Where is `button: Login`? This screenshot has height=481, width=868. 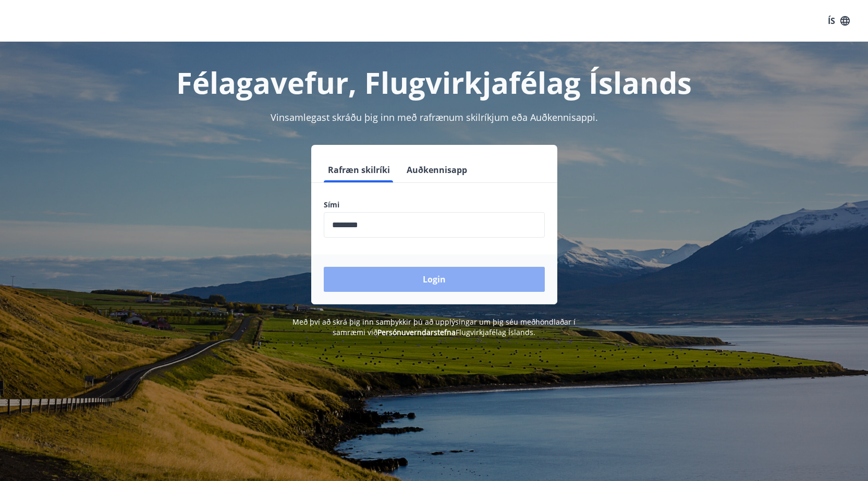 button: Login is located at coordinates (434, 279).